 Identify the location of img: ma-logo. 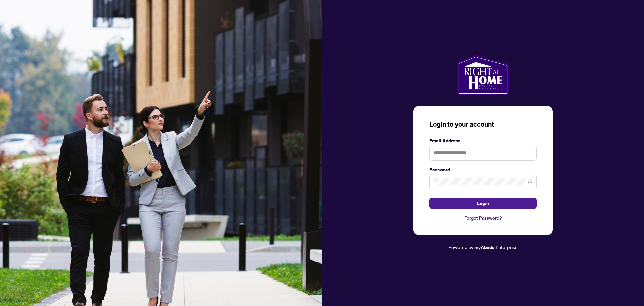
(483, 75).